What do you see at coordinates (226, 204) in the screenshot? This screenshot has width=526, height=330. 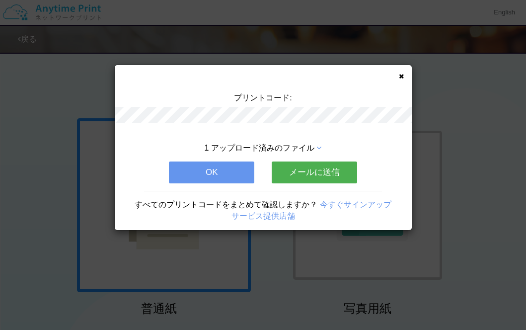 I see `span: すべてのプリントコードをまとめて確認しますか？` at bounding box center [226, 204].